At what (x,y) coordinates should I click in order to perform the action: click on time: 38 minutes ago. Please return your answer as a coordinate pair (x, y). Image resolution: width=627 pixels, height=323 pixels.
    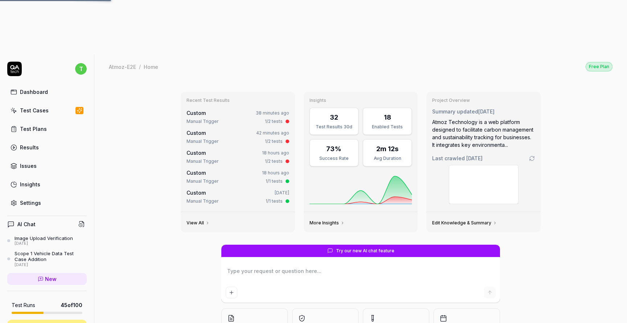
    Looking at the image, I should click on (273, 113).